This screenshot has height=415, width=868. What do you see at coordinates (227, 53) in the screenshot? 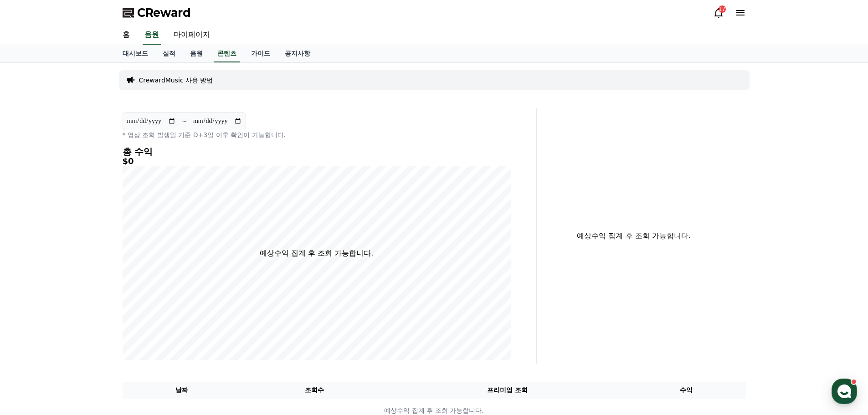
I see `a: 콘텐츠` at bounding box center [227, 53].